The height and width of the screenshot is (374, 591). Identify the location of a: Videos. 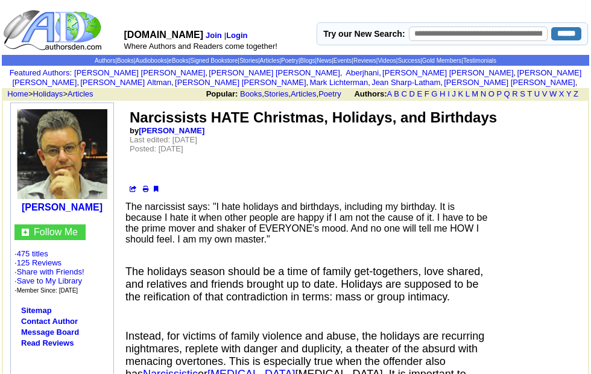
(387, 60).